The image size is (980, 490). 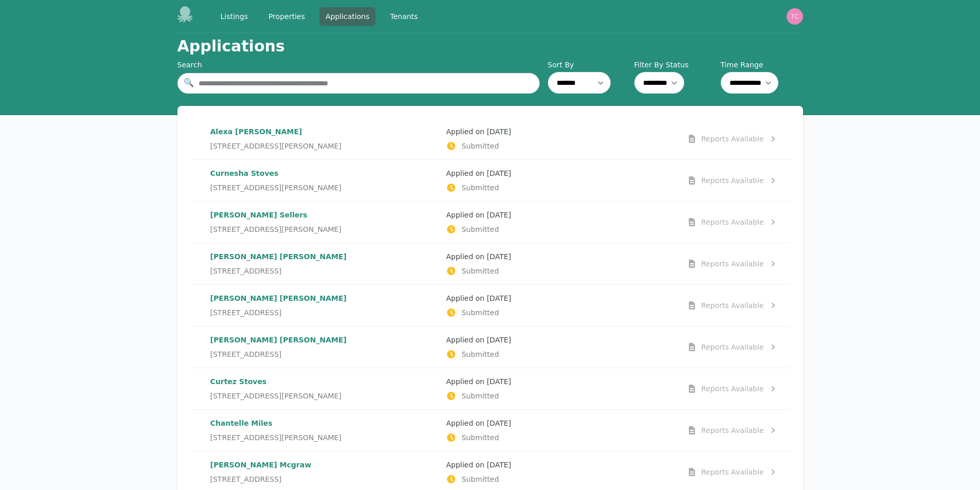 I want to click on h1: Applications, so click(x=231, y=46).